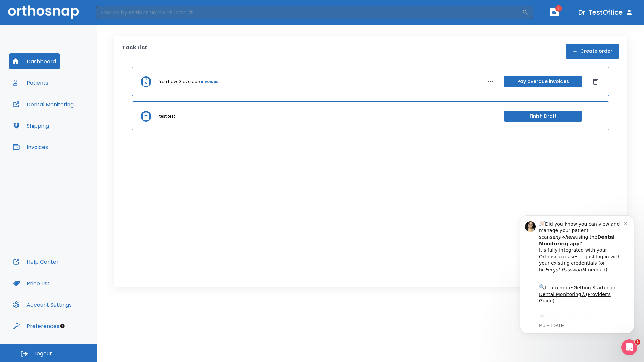 The image size is (644, 362). Describe the element at coordinates (54, 63) in the screenshot. I see `i: Forgot Password` at that location.